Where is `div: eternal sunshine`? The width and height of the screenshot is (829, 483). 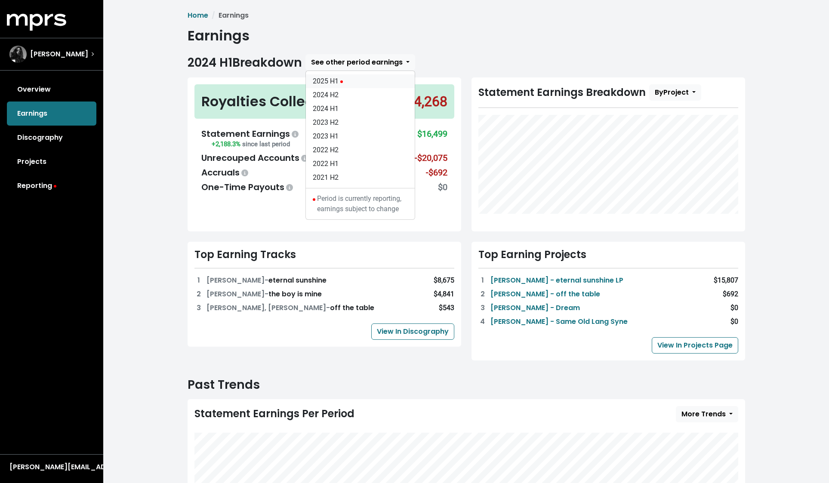
div: eternal sunshine is located at coordinates (266, 280).